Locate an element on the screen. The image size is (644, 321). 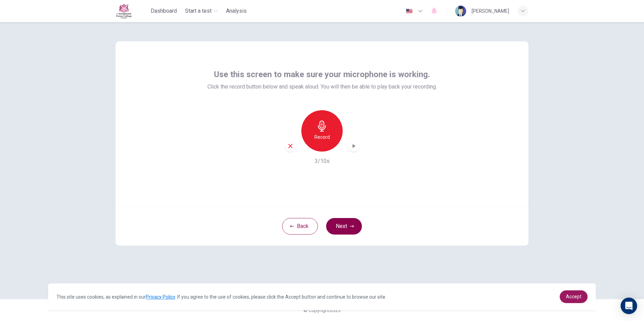
a: Analysis is located at coordinates (236, 11).